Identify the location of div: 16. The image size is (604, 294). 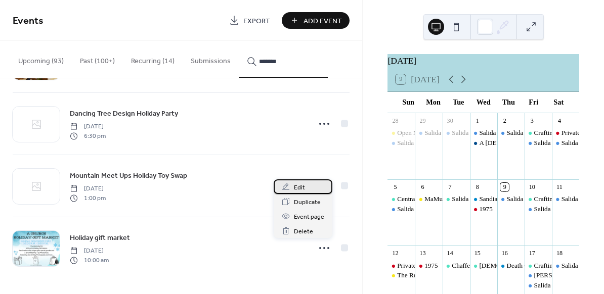
(504, 253).